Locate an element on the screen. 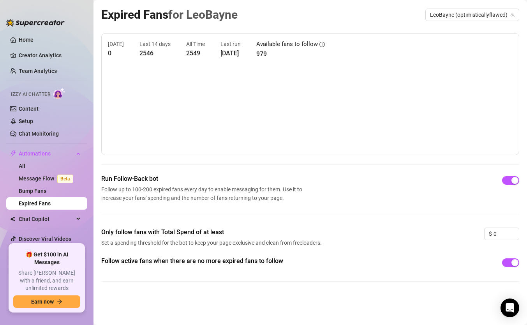  a: Expired Fans is located at coordinates (35, 203).